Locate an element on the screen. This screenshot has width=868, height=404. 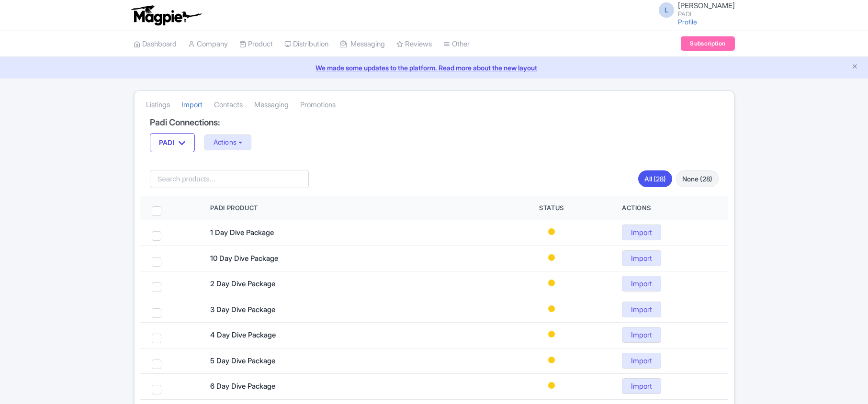
a: Reviews is located at coordinates (414, 44).